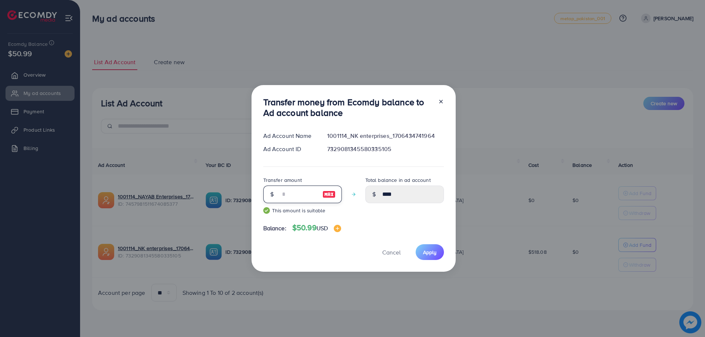  What do you see at coordinates (385, 149) in the screenshot?
I see `div: 7329081345580335105` at bounding box center [385, 149].